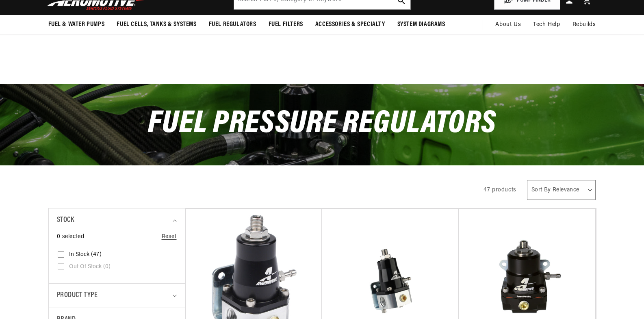 This screenshot has width=644, height=319. I want to click on summary: Stock (0 selected), so click(117, 220).